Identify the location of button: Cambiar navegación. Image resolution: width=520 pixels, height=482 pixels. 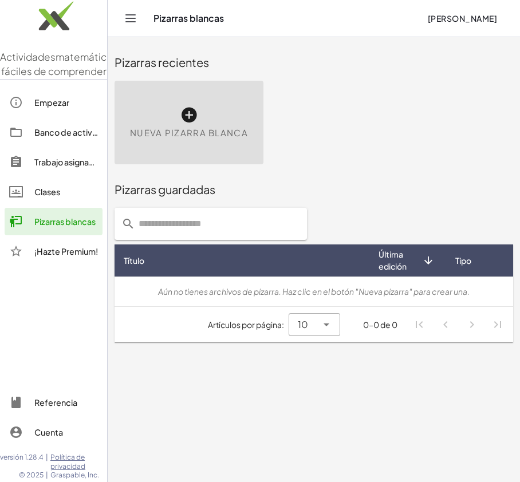
(131, 18).